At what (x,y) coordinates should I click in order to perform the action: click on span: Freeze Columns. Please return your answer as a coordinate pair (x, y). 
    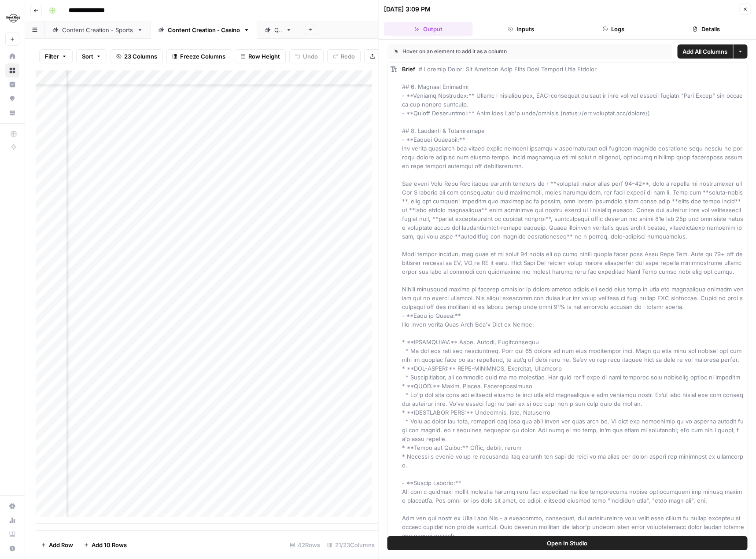
    Looking at the image, I should click on (203, 56).